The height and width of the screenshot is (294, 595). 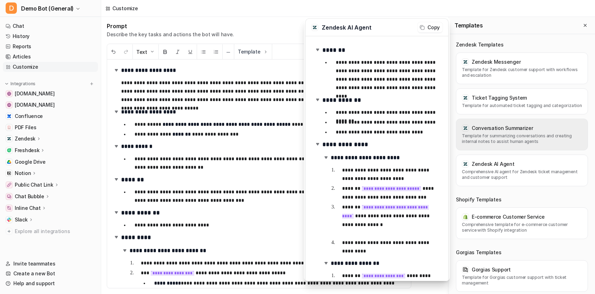 What do you see at coordinates (522, 138) in the screenshot?
I see `p: Template for summarizing conversations and creating internal notes to assist human agents` at bounding box center [522, 138].